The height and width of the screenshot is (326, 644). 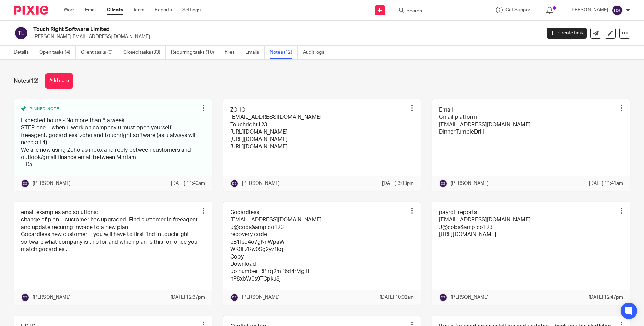 I want to click on img: Pixie, so click(x=31, y=10).